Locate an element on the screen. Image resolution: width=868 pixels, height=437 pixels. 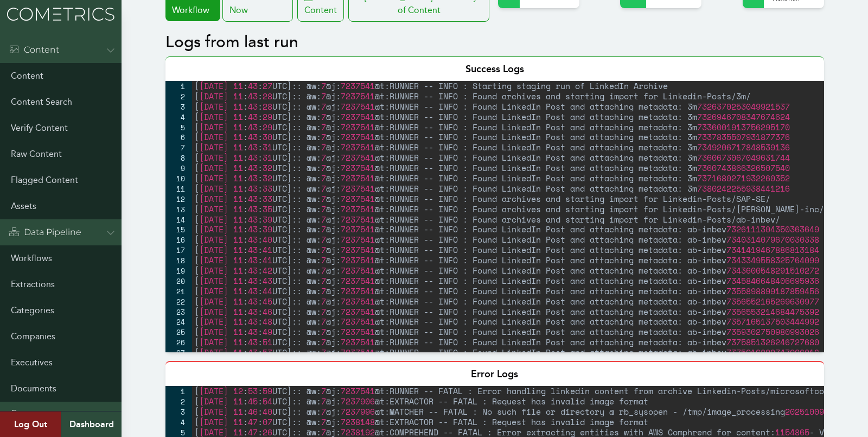
div: 8 is located at coordinates (179, 157).